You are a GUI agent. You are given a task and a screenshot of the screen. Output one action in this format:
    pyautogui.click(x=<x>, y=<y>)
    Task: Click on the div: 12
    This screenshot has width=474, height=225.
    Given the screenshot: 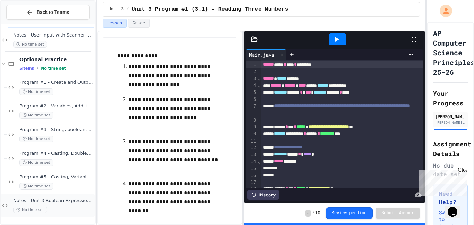 What is the action you would take?
    pyautogui.click(x=251, y=148)
    